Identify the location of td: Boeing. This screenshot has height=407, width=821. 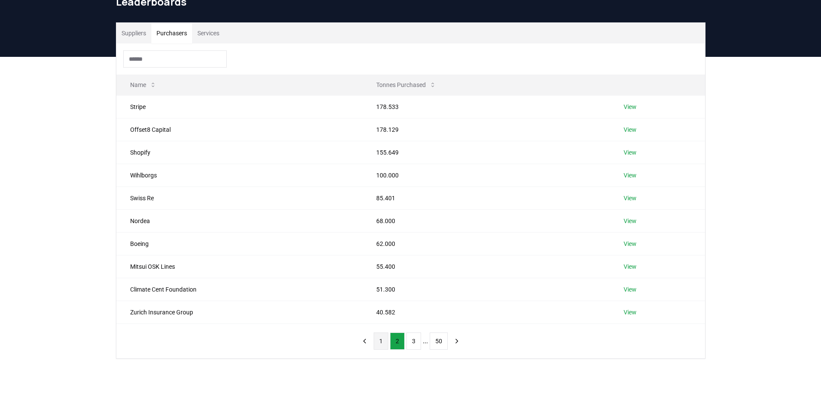
(239, 244).